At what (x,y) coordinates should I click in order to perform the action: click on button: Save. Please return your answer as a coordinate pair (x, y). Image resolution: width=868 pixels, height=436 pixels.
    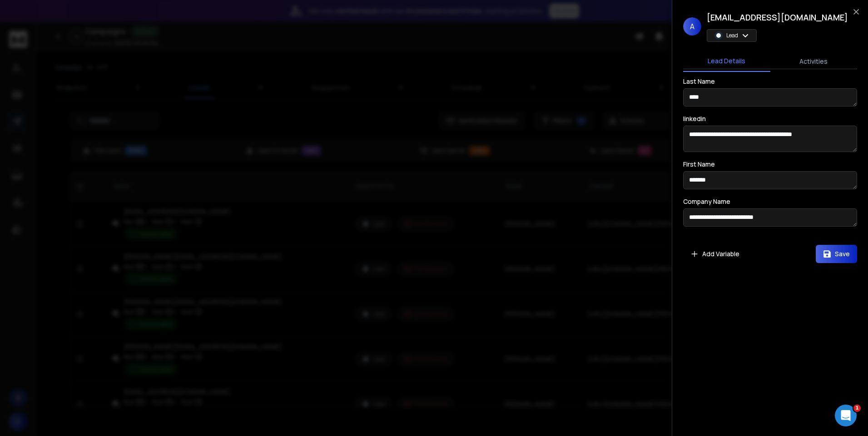
    Looking at the image, I should click on (836, 254).